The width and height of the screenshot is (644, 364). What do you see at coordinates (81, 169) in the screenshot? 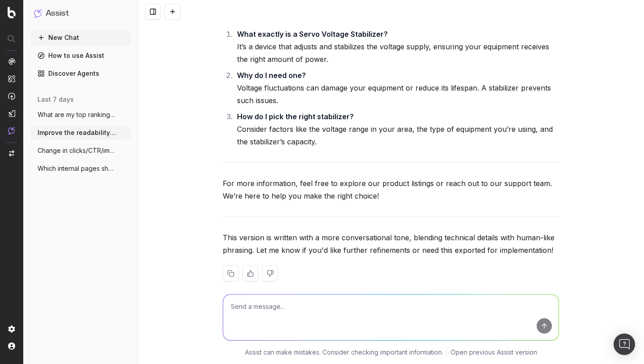
I see `button: Which internal pages should I link to fr` at bounding box center [81, 169].